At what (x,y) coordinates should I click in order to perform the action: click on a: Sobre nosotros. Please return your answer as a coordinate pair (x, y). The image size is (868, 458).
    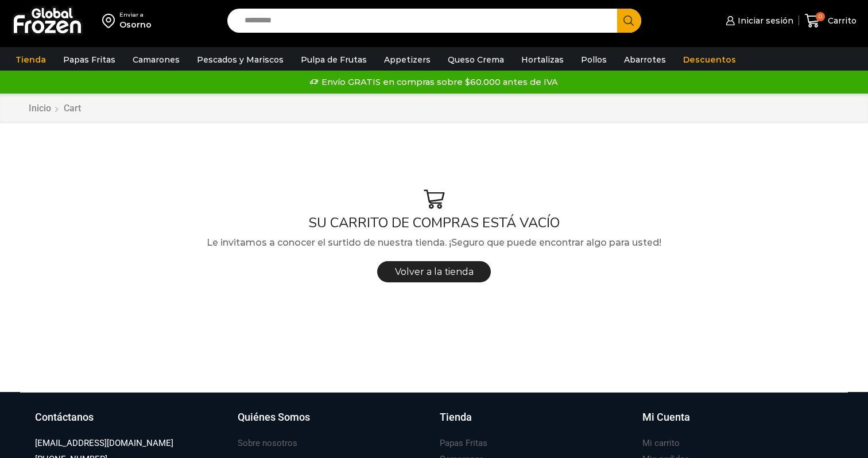
    Looking at the image, I should click on (267, 443).